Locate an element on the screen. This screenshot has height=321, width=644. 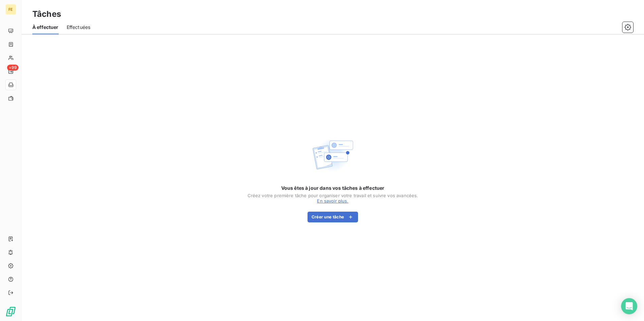
span: Vous êtes à jour dans vos tâches à effectuer is located at coordinates (333, 188).